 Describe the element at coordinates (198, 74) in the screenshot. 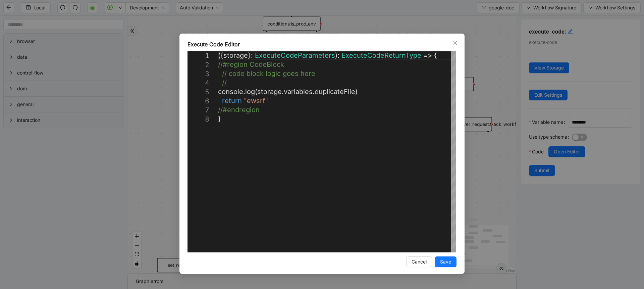

I see `div: 3` at that location.